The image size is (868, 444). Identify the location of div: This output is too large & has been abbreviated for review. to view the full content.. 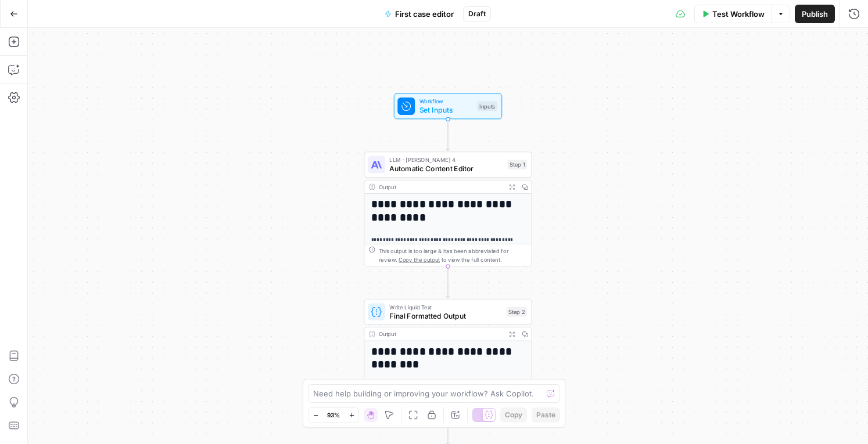
(453, 255).